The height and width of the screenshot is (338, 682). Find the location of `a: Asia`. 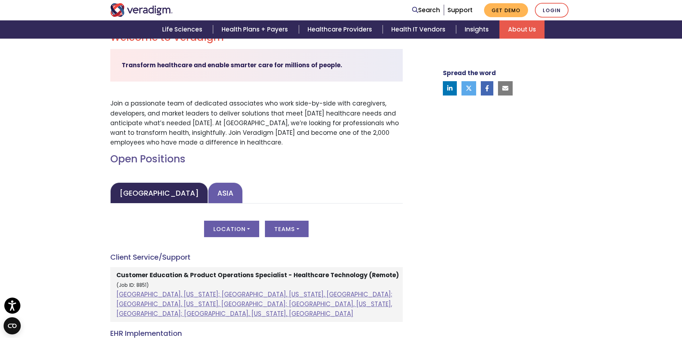

a: Asia is located at coordinates (225, 193).